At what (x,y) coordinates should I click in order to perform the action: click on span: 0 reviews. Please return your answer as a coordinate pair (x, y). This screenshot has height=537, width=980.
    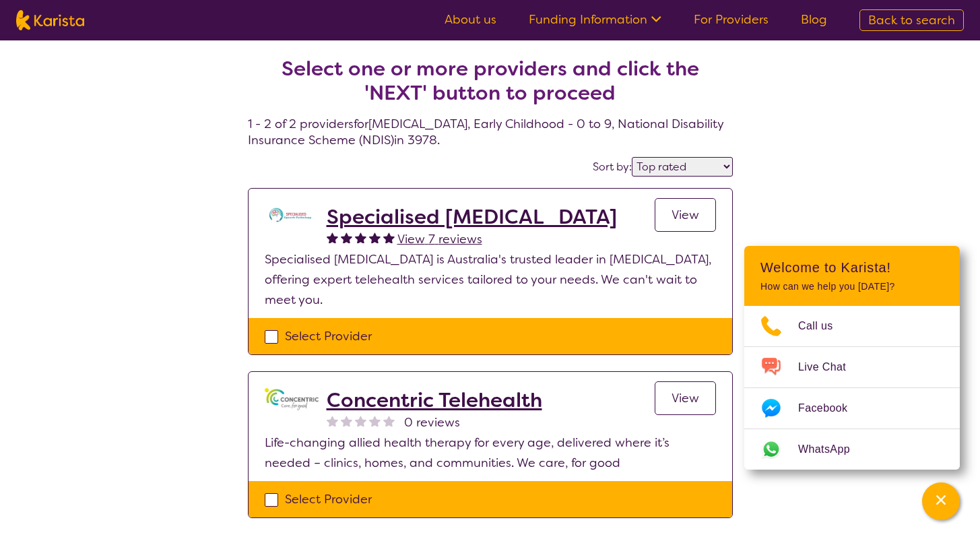
    Looking at the image, I should click on (432, 423).